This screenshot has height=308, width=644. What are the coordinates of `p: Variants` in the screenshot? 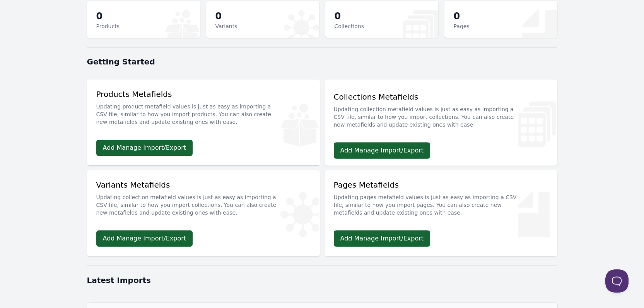 It's located at (226, 26).